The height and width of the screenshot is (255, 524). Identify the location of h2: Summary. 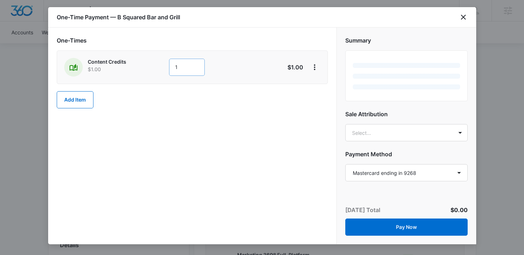
(407, 40).